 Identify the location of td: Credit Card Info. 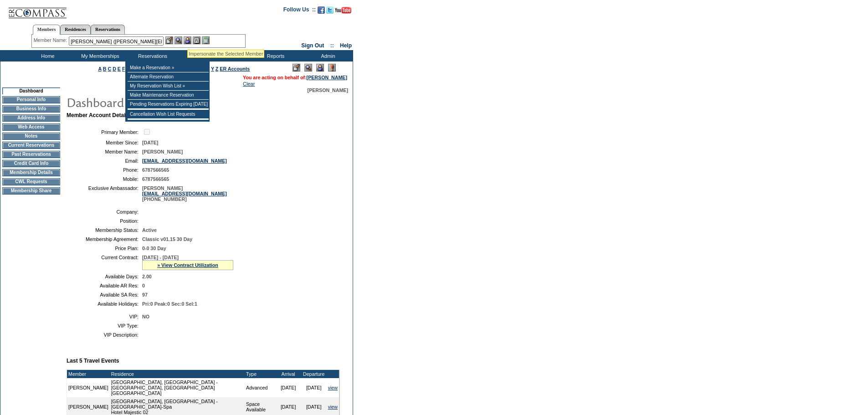
(31, 163).